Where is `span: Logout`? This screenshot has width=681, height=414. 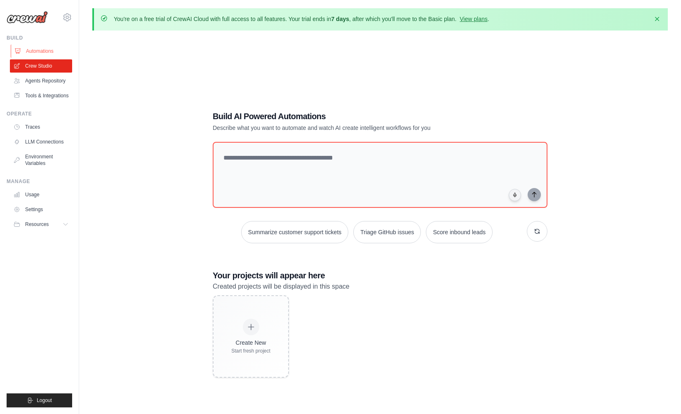
span: Logout is located at coordinates (44, 401).